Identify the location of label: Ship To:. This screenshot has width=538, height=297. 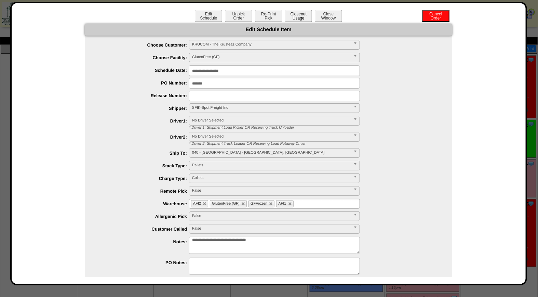
(143, 153).